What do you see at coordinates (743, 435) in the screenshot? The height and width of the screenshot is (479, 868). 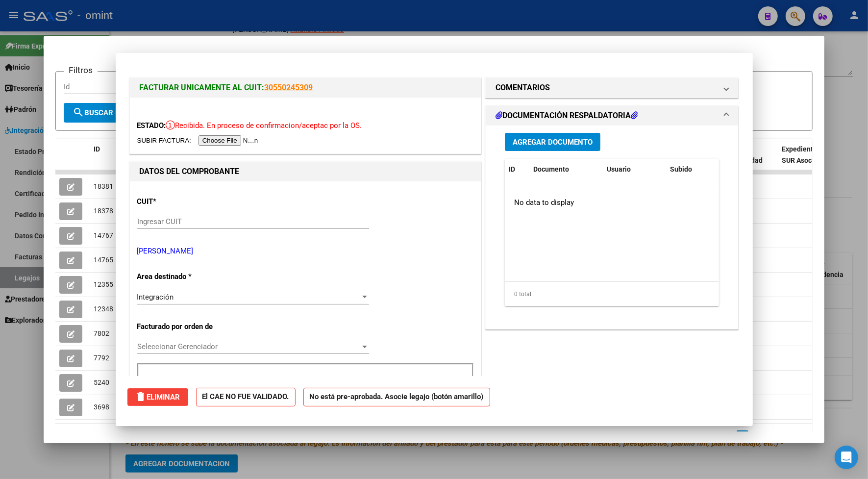 I see `a: 1` at bounding box center [743, 435].